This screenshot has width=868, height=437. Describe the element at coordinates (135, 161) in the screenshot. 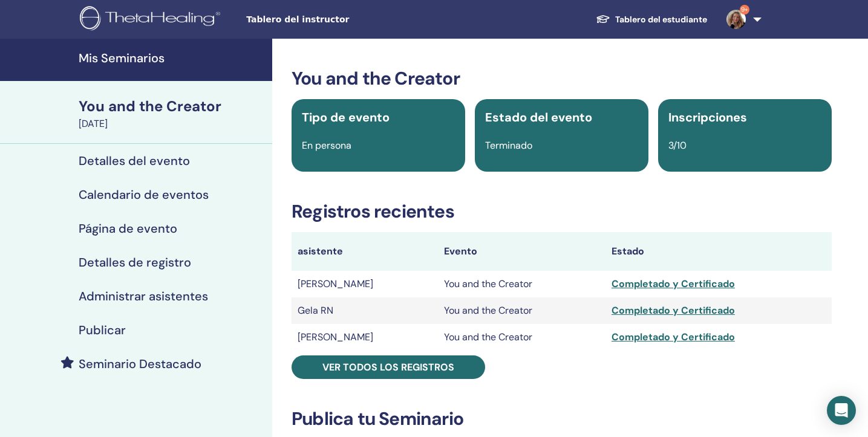

I see `h4: Detalles del evento` at that location.